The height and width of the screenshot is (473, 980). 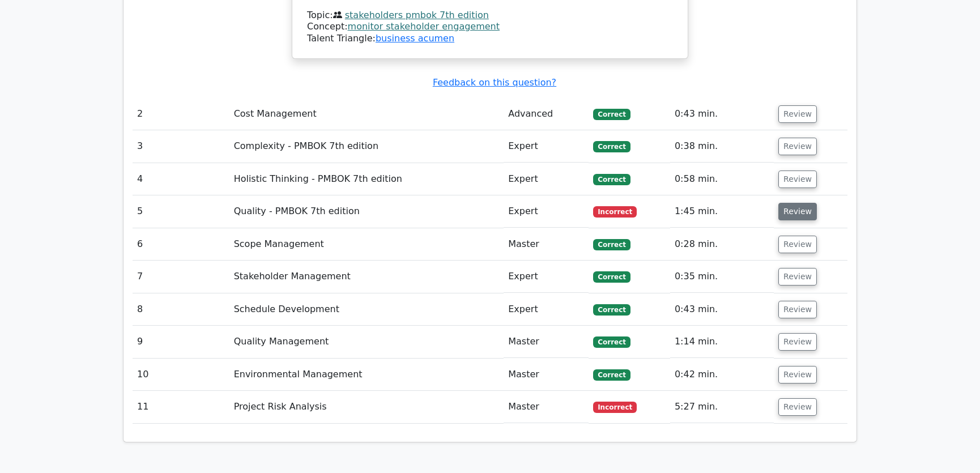 What do you see at coordinates (181, 276) in the screenshot?
I see `td: 7` at bounding box center [181, 276].